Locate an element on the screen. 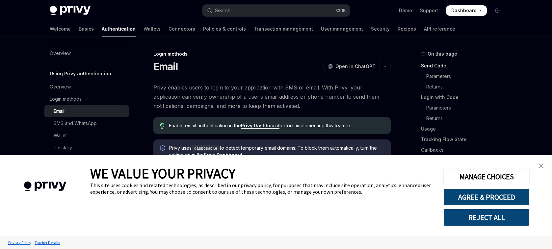 The image size is (552, 249). a: Tracker Details is located at coordinates (47, 243).